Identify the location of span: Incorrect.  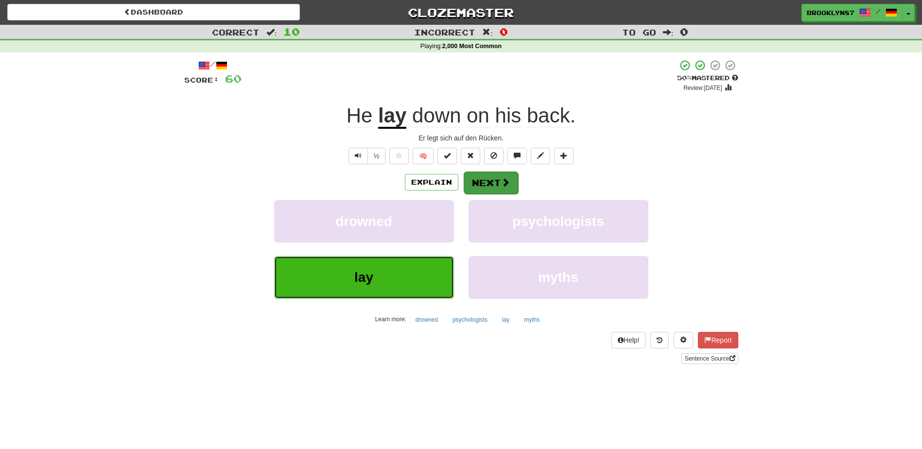
(445, 32).